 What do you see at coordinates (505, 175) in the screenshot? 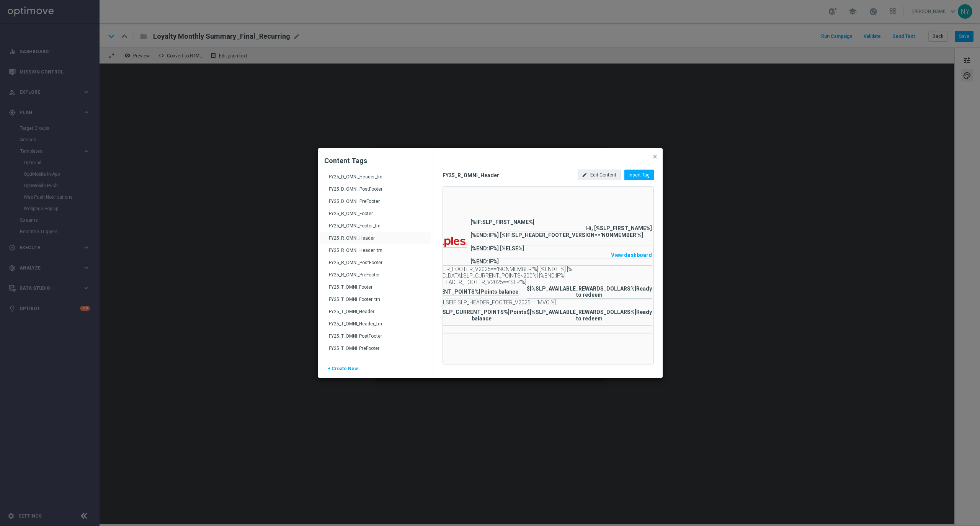
I see `span: FY25_R_OMNI_Header` at bounding box center [505, 175].